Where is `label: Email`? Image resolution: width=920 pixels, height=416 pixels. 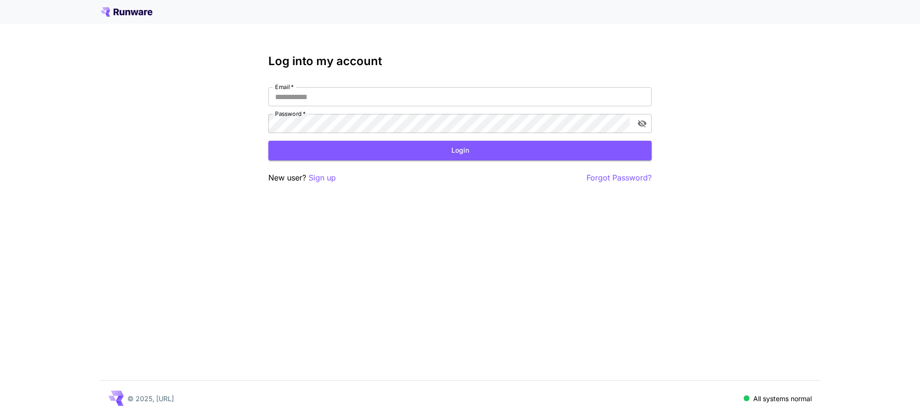
label: Email is located at coordinates (284, 87).